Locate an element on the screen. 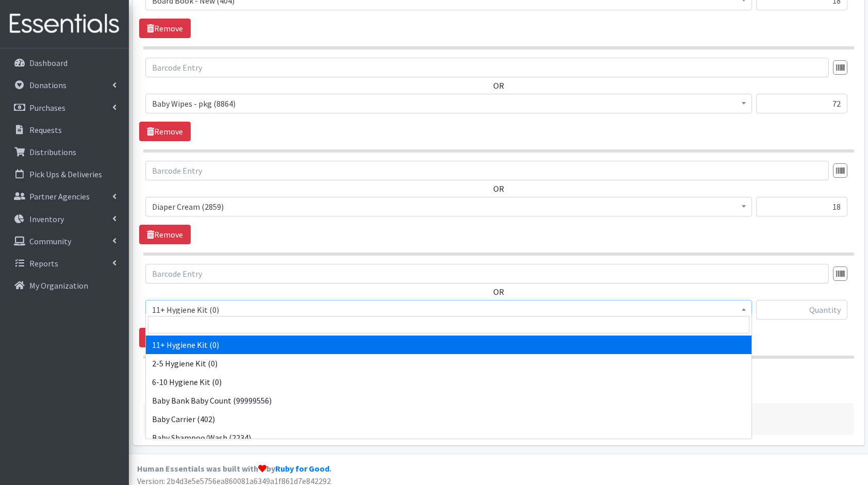 This screenshot has height=485, width=868. p: Reports is located at coordinates (44, 264).